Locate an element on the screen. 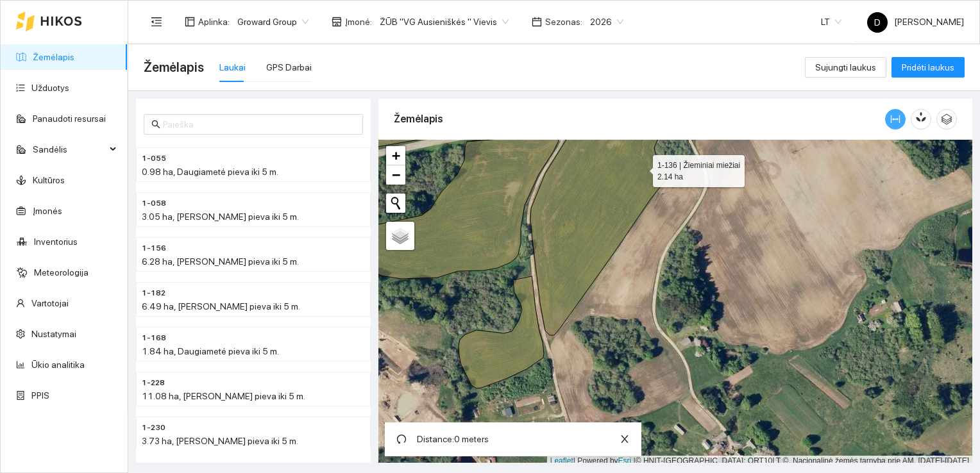 This screenshot has height=473, width=980. a: Zoom in is located at coordinates (396, 156).